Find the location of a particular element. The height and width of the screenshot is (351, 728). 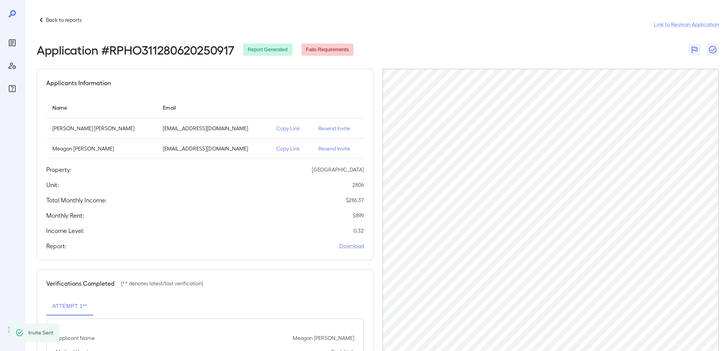

h5: Total Monthly Income: is located at coordinates (76, 200).